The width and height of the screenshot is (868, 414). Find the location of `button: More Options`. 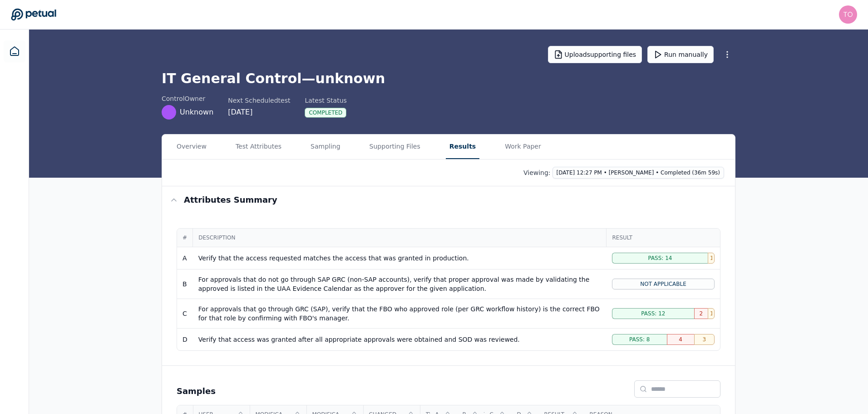

button: More Options is located at coordinates (728, 54).